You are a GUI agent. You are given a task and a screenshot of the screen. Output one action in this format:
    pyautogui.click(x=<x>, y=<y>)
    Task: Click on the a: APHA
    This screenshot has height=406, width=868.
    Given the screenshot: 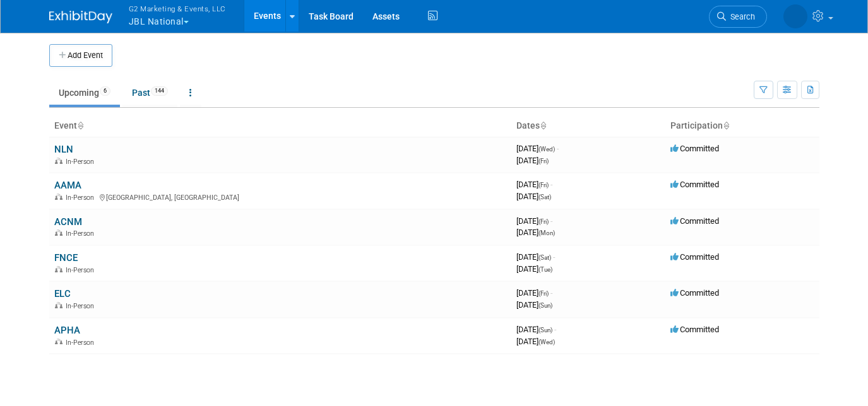 What is the action you would take?
    pyautogui.click(x=67, y=331)
    